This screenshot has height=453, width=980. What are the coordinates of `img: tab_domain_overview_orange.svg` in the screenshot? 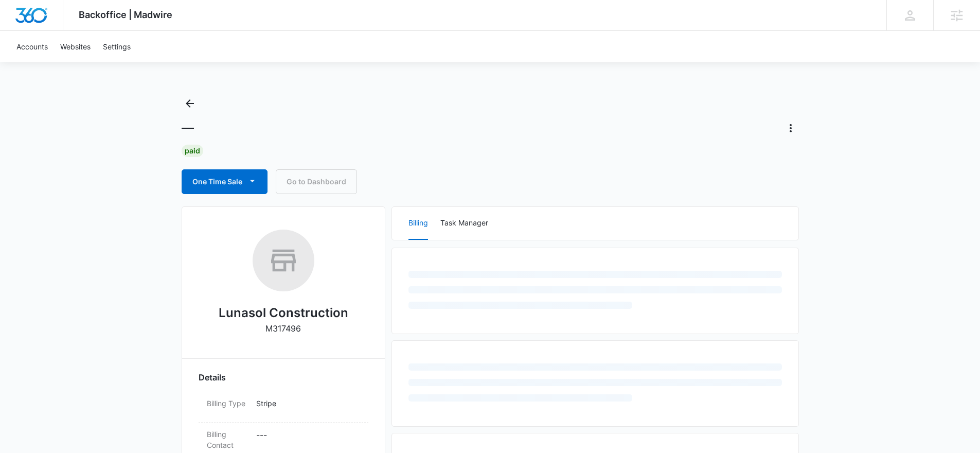 It's located at (32, 64).